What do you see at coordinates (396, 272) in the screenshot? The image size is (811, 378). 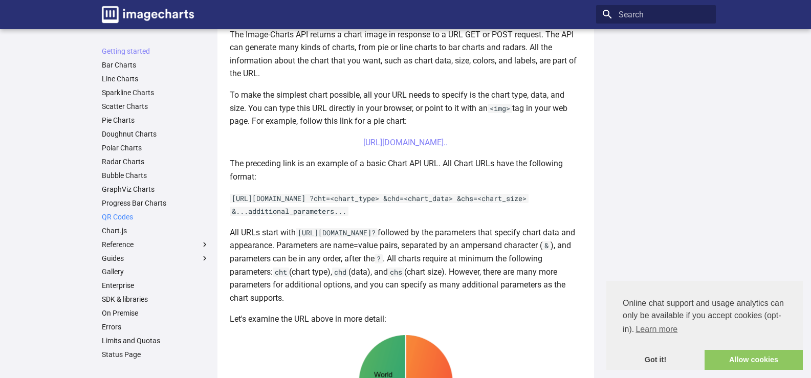 I see `code: chs` at bounding box center [396, 272].